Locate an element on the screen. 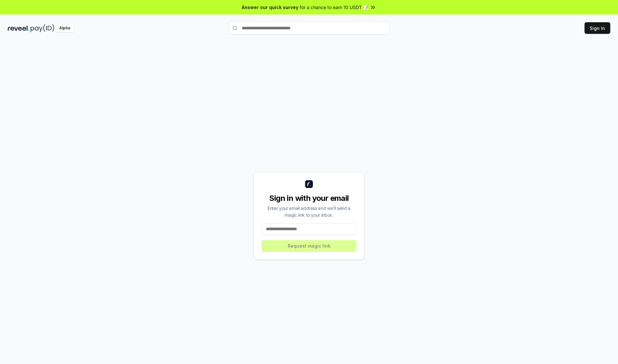 This screenshot has width=618, height=364. div: Enter your email address and we’ll send a magic link to your inbox. is located at coordinates (309, 212).